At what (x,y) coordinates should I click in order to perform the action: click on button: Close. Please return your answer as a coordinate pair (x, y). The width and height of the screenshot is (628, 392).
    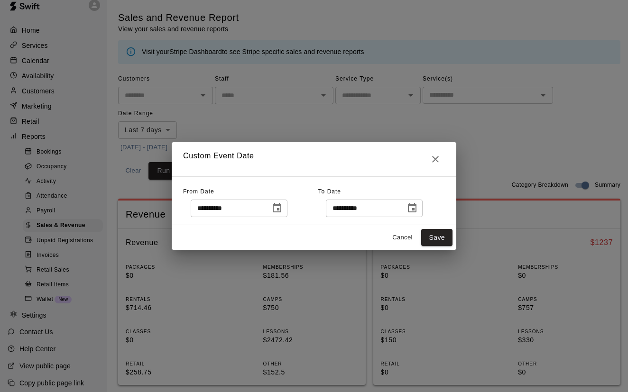
    Looking at the image, I should click on (436, 159).